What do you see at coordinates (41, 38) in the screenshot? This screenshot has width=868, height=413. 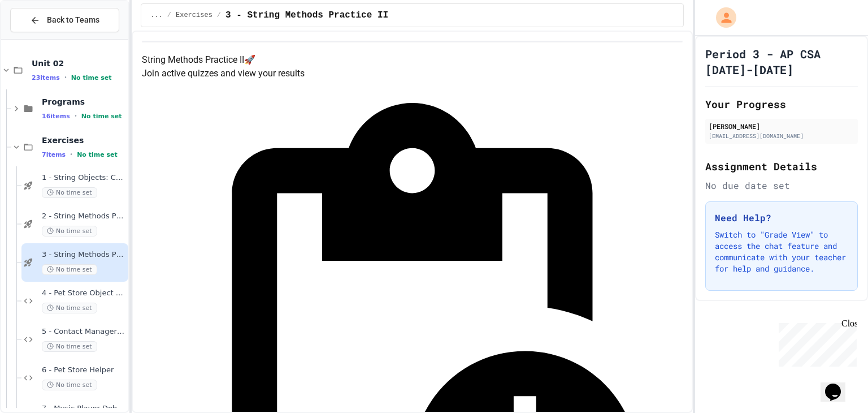 I see `div: Chat with us now!Close` at bounding box center [41, 38].